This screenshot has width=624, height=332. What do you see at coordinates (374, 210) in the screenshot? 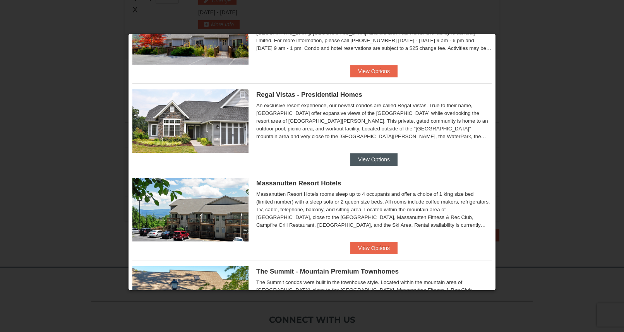
I see `div: Massanutten Resort Hotels rooms sleep up to 4 occupants and offer a choice of 1 king size bed (li...` at bounding box center [374, 210].